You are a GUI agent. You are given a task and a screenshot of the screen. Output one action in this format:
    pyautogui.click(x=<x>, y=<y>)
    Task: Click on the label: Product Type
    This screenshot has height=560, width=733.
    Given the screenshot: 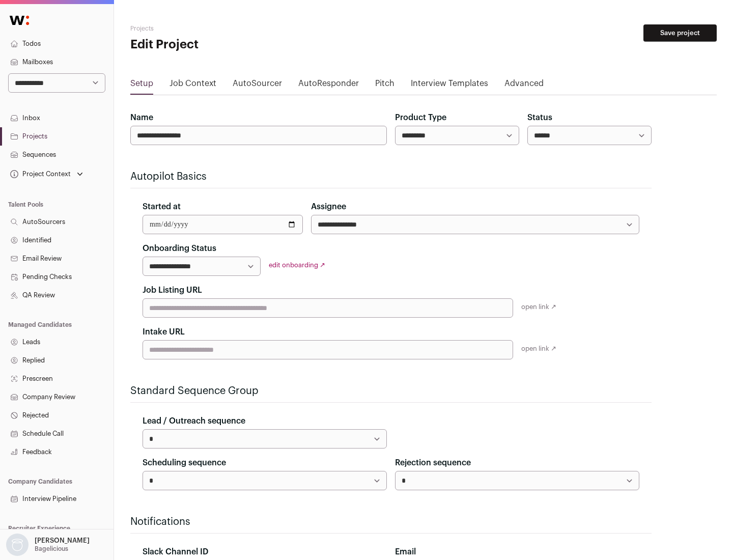 What is the action you would take?
    pyautogui.click(x=421, y=117)
    